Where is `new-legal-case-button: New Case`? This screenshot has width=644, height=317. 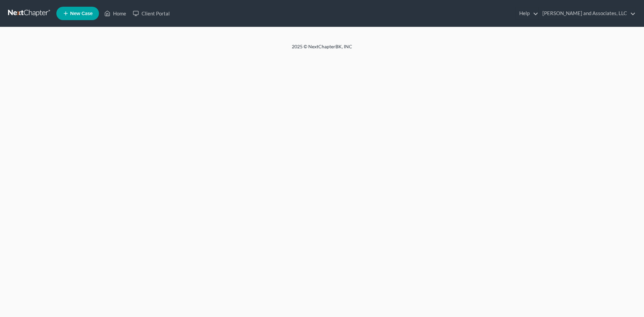 new-legal-case-button: New Case is located at coordinates (77, 14).